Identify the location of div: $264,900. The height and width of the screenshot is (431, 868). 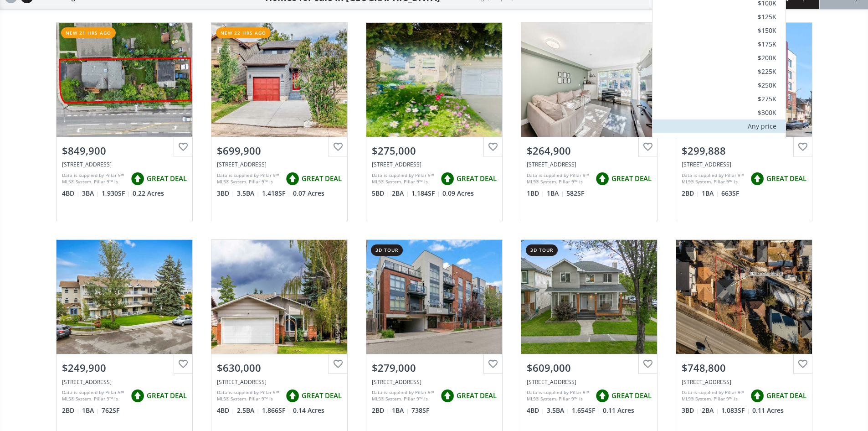
(589, 150).